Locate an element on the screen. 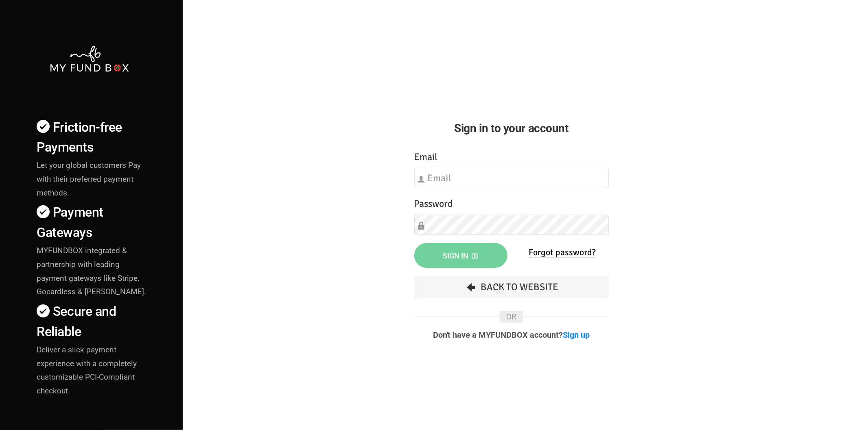 This screenshot has width=868, height=430. input: Email is located at coordinates (511, 178).